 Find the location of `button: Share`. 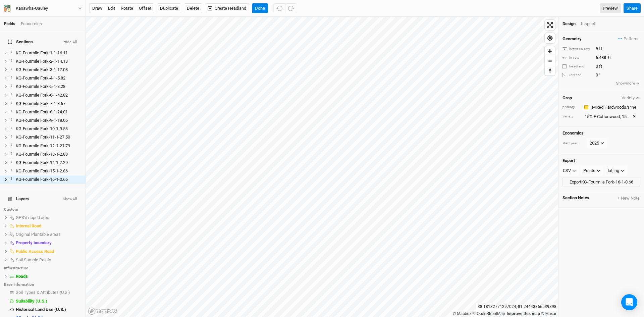

button: Share is located at coordinates (632, 8).